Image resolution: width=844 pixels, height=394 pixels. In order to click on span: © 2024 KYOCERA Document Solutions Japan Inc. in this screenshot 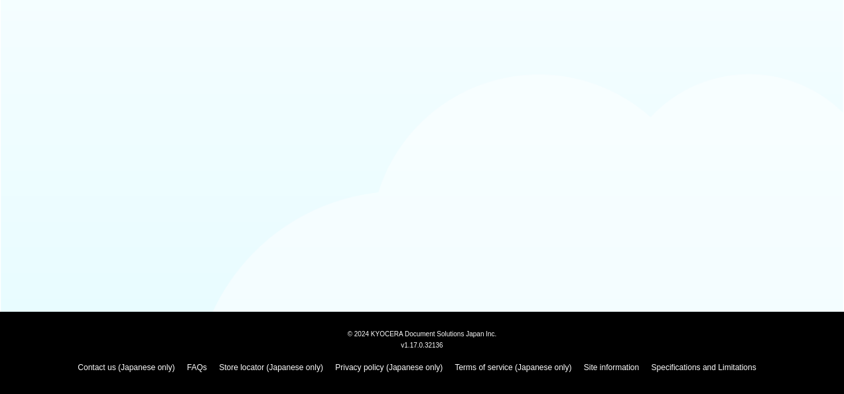, I will do `click(422, 333)`.